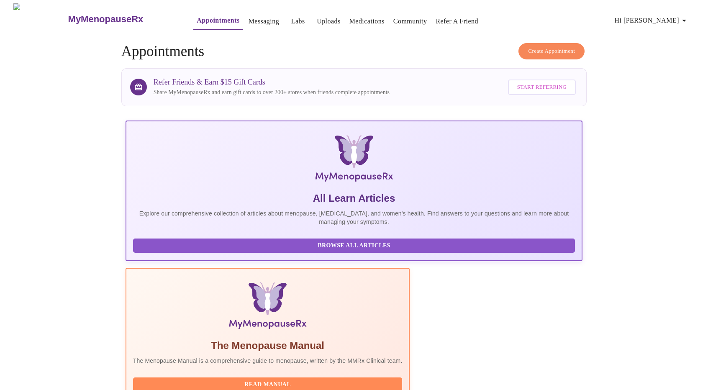 The height and width of the screenshot is (390, 708). Describe the element at coordinates (354, 51) in the screenshot. I see `h4: Appointments` at that location.